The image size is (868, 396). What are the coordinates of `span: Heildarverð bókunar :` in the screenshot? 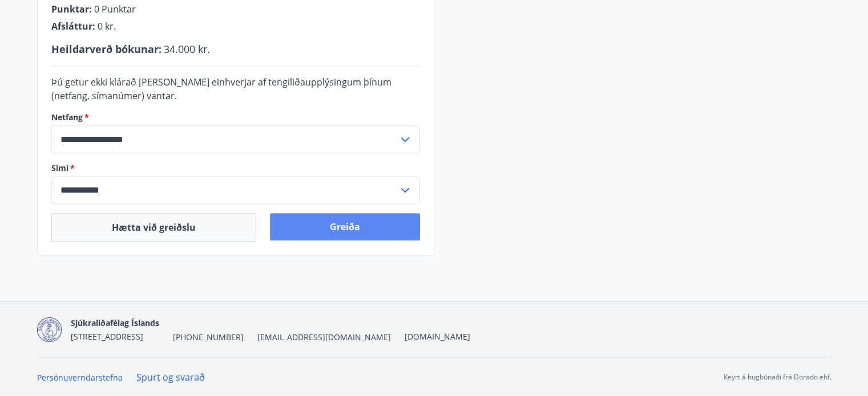 It's located at (106, 49).